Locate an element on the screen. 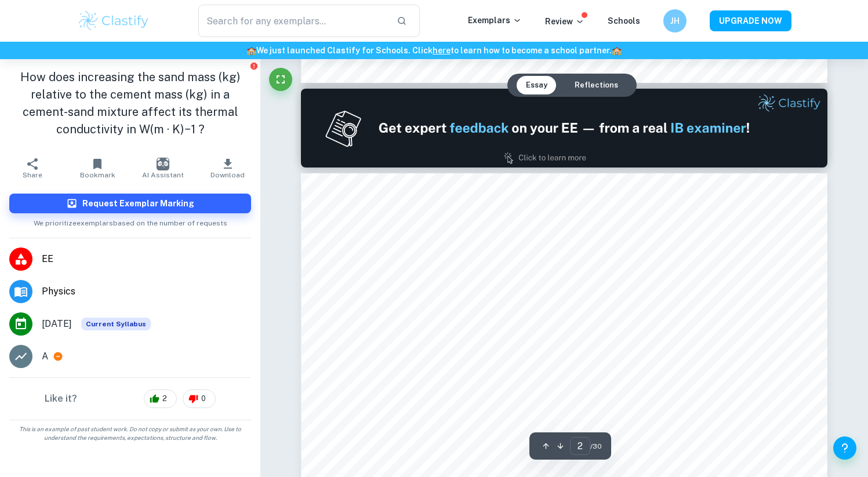  span: Download is located at coordinates (227, 175).